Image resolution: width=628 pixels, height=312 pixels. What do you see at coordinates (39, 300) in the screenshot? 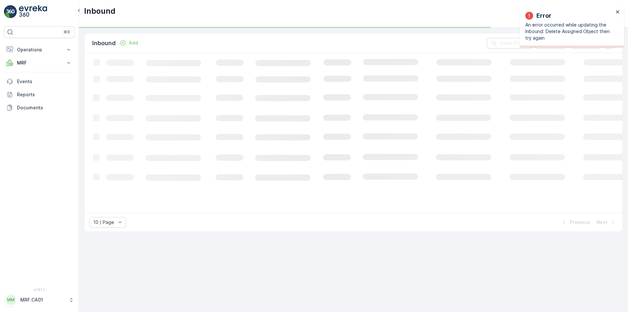
I see `button: MMMRF.CA01` at bounding box center [39, 300].